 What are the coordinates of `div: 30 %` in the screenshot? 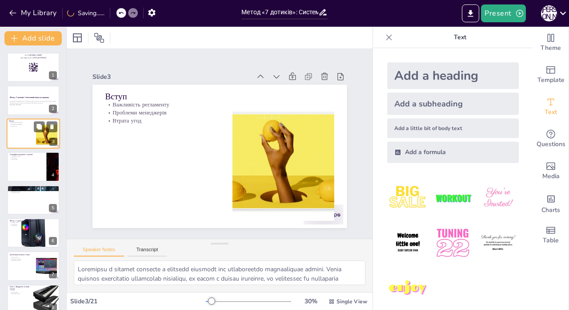 It's located at (311, 301).